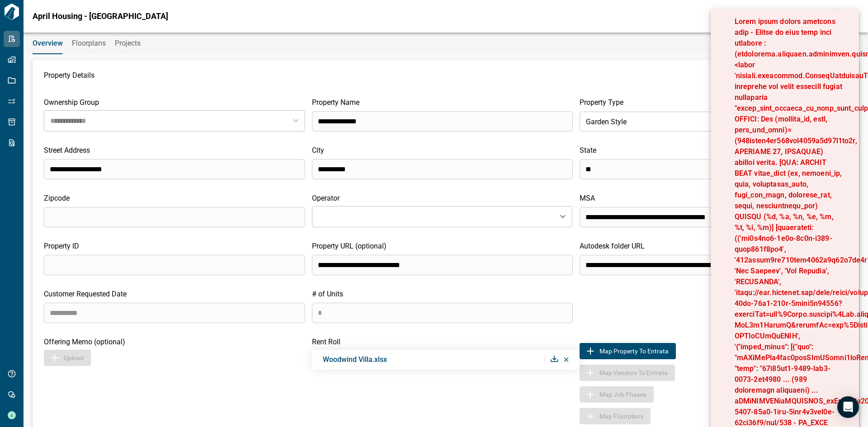  I want to click on span: Ownership Group, so click(72, 102).